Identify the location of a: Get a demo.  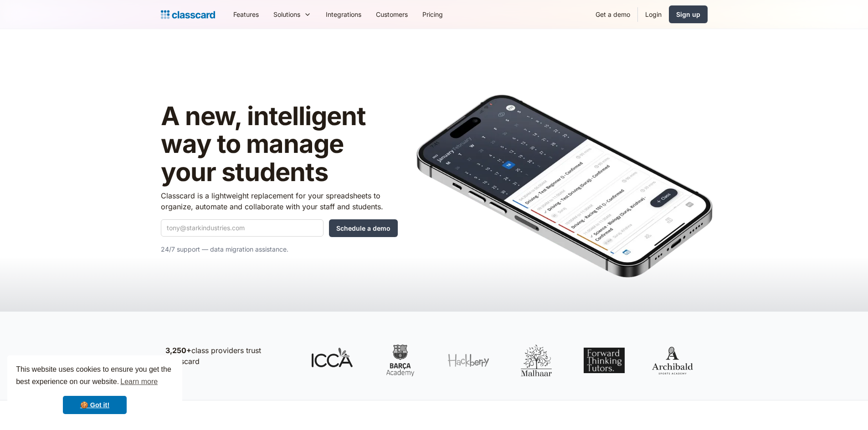
(613, 14).